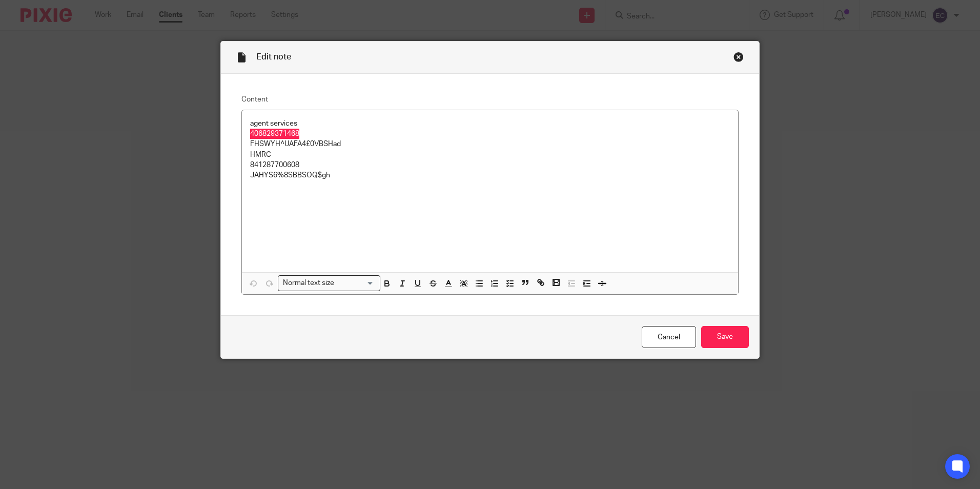 Image resolution: width=980 pixels, height=489 pixels. Describe the element at coordinates (739, 57) in the screenshot. I see `div: Close this dialog window` at that location.